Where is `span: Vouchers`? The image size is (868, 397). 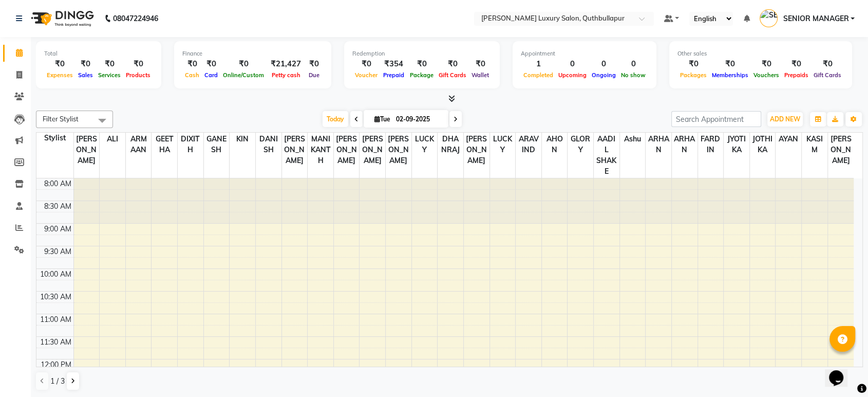 span: Vouchers is located at coordinates (766, 75).